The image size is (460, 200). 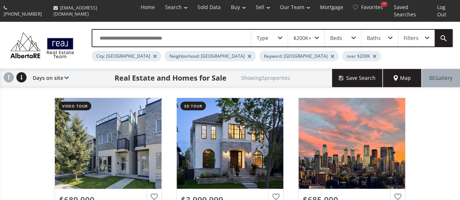 What do you see at coordinates (402, 78) in the screenshot?
I see `div: Map` at bounding box center [402, 78].